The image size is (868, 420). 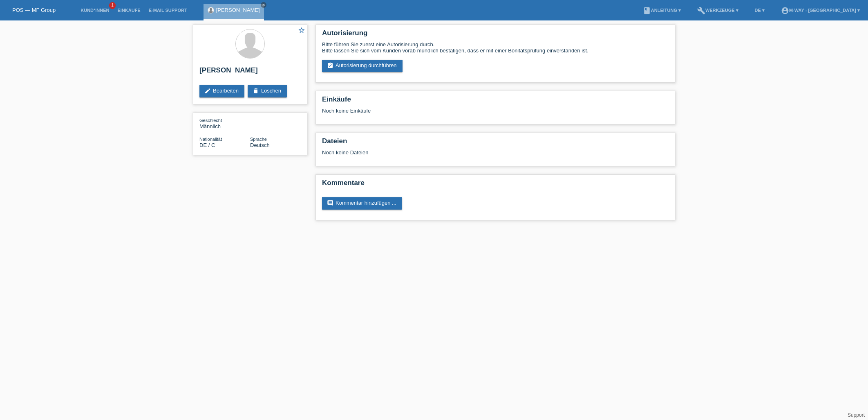 I want to click on a: deleteLöschen, so click(x=267, y=91).